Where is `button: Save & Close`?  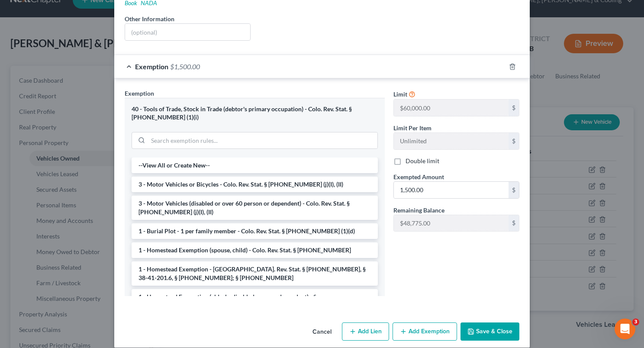 button: Save & Close is located at coordinates (490, 331).